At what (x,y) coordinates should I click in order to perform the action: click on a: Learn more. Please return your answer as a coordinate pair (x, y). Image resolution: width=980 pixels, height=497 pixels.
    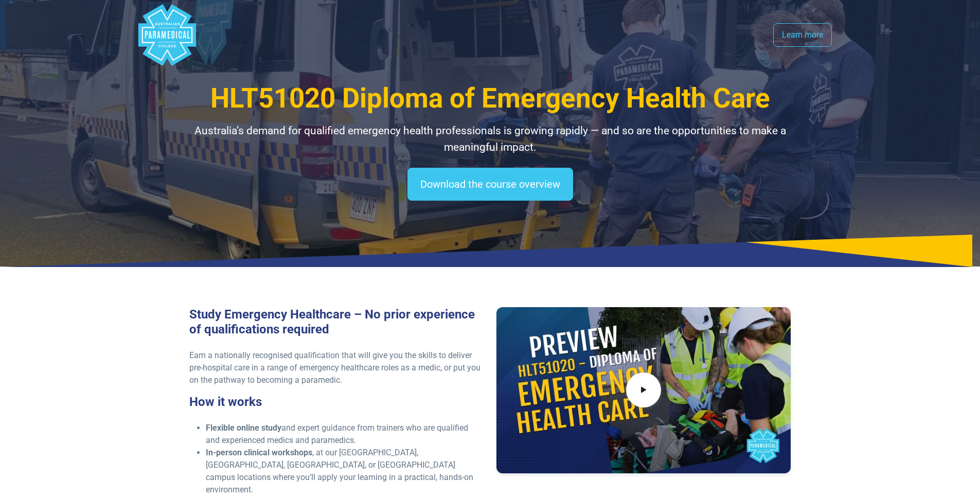
    Looking at the image, I should click on (802, 35).